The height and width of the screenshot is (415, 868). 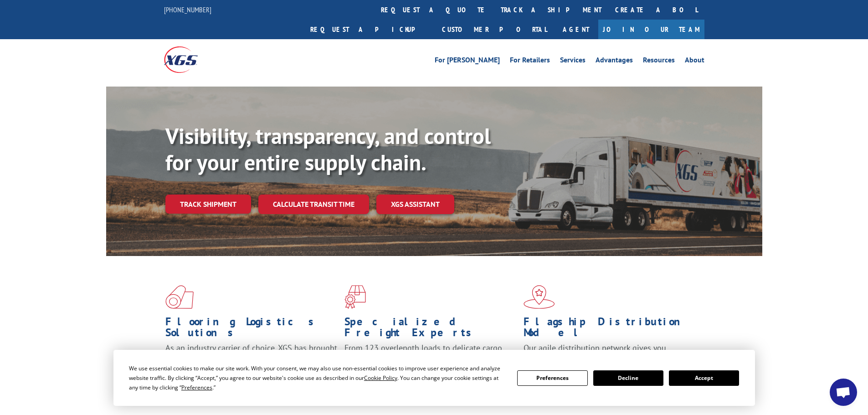 I want to click on span: Our agile distribution network gives you nationwide inventory management on demand., so click(x=608, y=353).